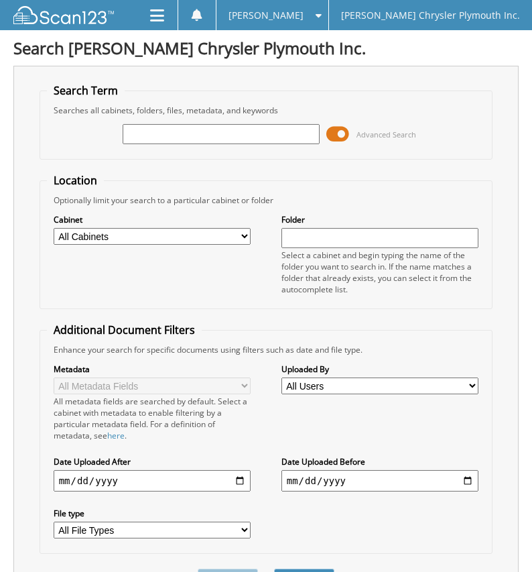 This screenshot has width=532, height=572. What do you see at coordinates (380, 219) in the screenshot?
I see `label: Folder` at bounding box center [380, 219].